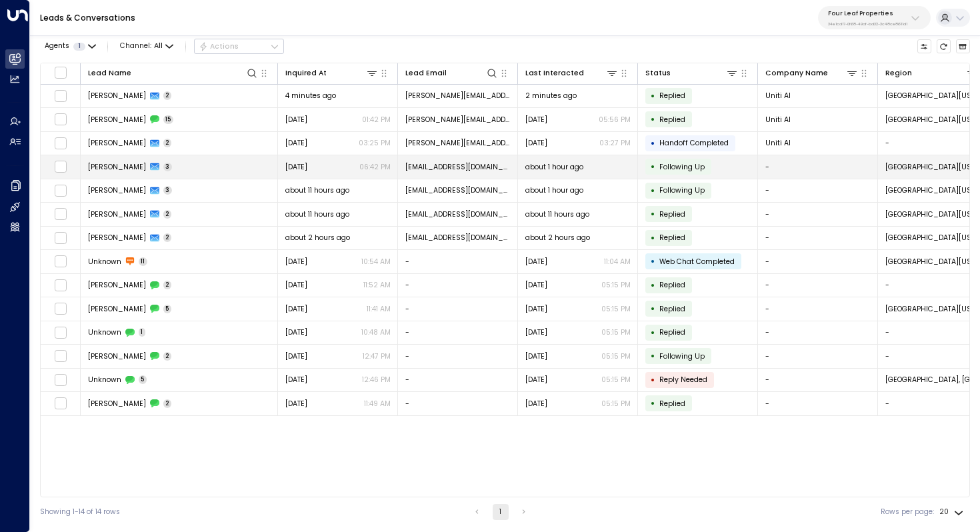 The height and width of the screenshot is (532, 980). Describe the element at coordinates (239, 47) in the screenshot. I see `div: Button group with a nested menu` at that location.